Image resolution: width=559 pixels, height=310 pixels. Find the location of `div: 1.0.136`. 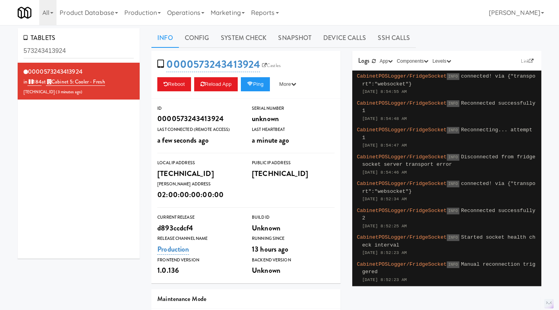

div: 1.0.136 is located at coordinates (198, 271).